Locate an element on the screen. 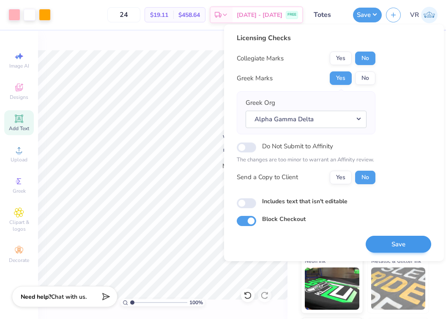  div: Collegiate Marks is located at coordinates (260, 58).